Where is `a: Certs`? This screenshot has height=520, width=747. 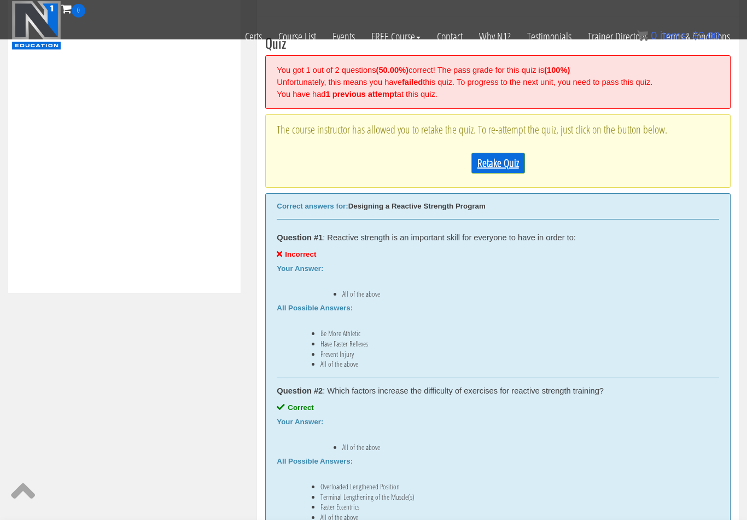 a: Certs is located at coordinates (253, 37).